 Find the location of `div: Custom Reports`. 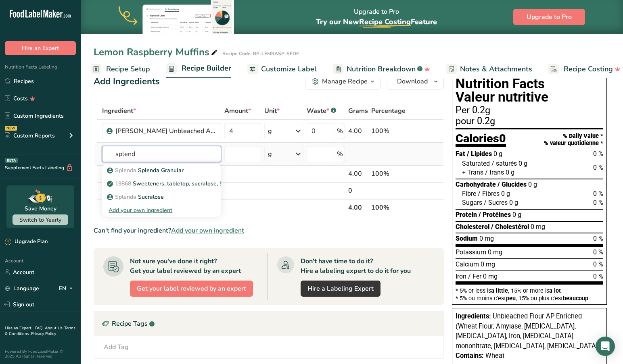

div: Custom Reports is located at coordinates (30, 136).